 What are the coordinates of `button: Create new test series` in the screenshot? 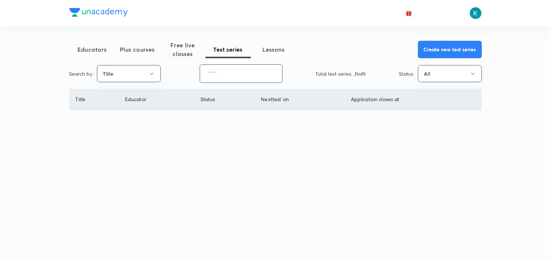 It's located at (450, 49).